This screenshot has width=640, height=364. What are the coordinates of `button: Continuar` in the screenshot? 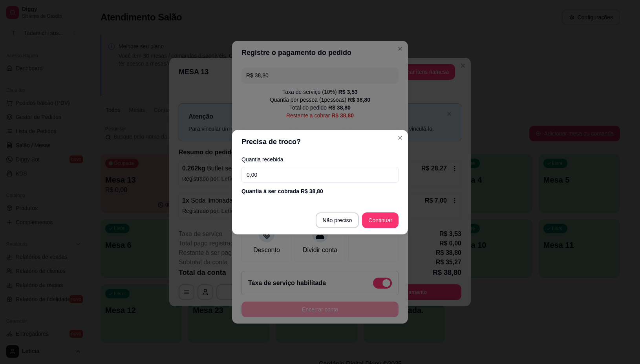 It's located at (380, 220).